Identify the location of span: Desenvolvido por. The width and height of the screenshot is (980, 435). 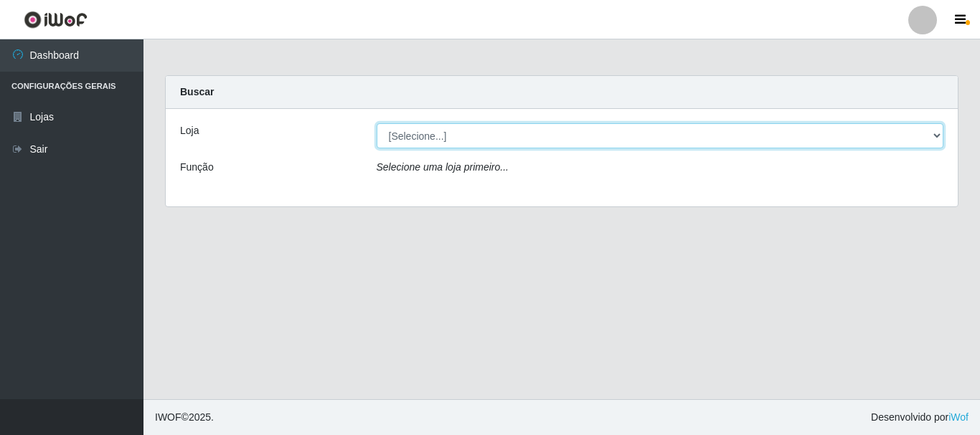
(919, 417).